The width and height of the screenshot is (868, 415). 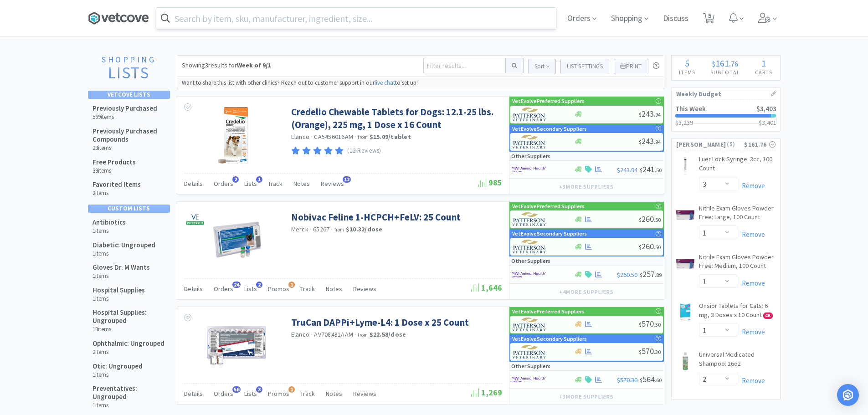 What do you see at coordinates (631, 66) in the screenshot?
I see `button: Print` at bounding box center [631, 66].